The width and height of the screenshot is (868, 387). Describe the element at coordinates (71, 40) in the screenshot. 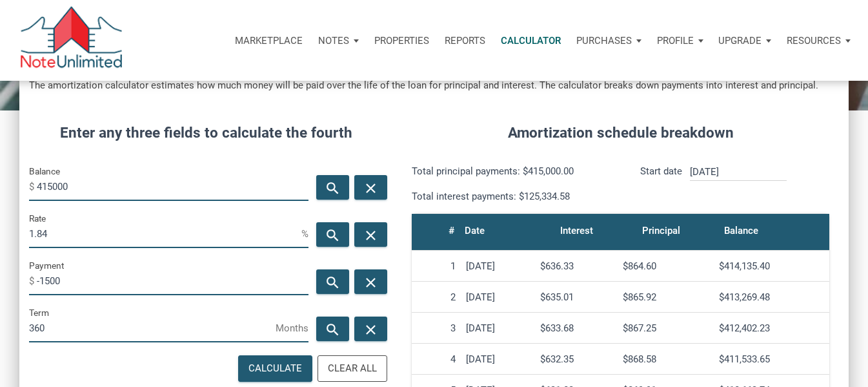

I see `img: NoteUnlimited` at that location.